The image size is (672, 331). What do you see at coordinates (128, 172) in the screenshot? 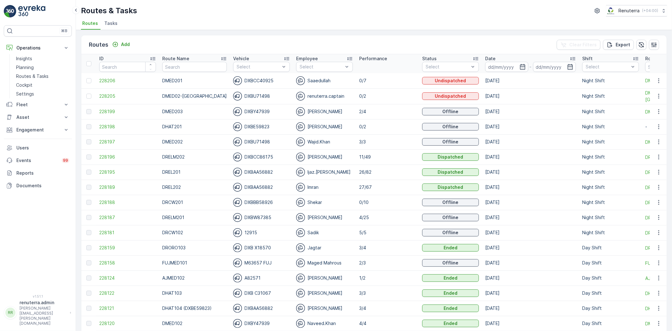
I see `span: 228195` at bounding box center [128, 172].